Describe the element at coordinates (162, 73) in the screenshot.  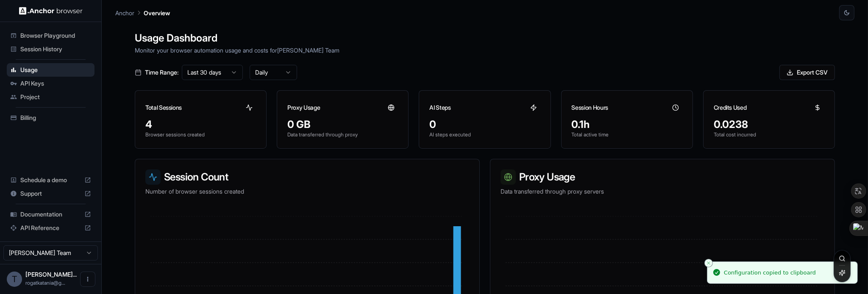
I see `span: Time Range:` at that location.